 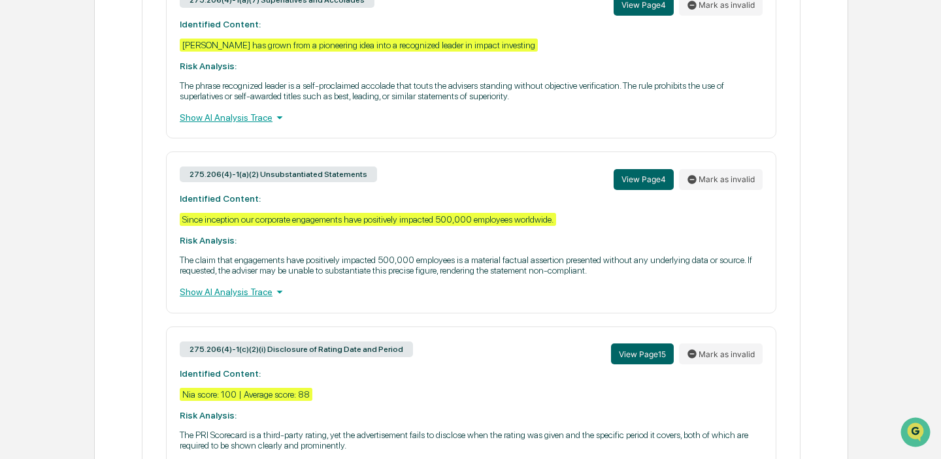 I want to click on button: Start new chat, so click(x=230, y=112).